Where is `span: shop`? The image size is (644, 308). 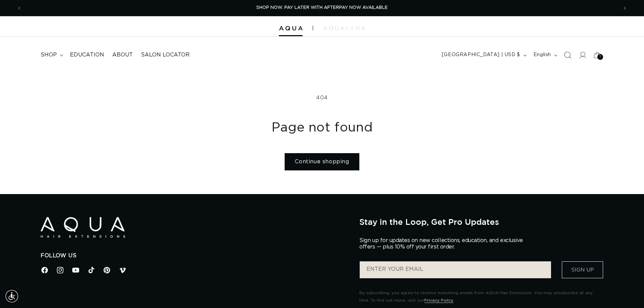 span: shop is located at coordinates (48, 55).